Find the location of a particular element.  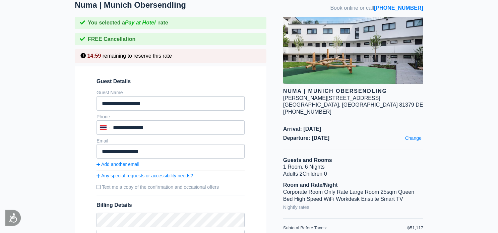

span: 81379 is located at coordinates (407, 105).